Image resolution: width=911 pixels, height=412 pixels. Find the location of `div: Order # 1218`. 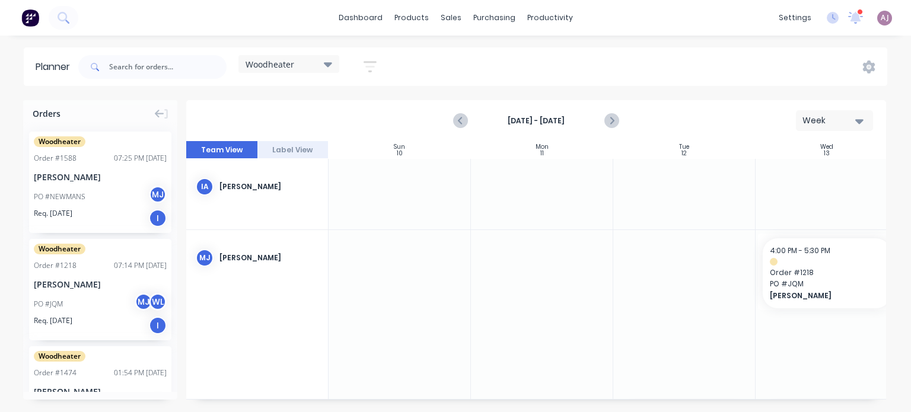

div: Order # 1218 is located at coordinates (55, 266).